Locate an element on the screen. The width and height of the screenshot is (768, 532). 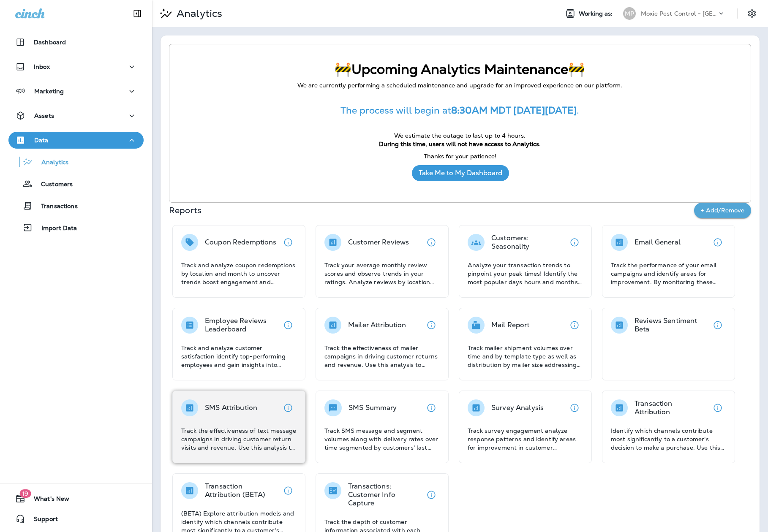
p: Mailer Attribution is located at coordinates (378, 326).